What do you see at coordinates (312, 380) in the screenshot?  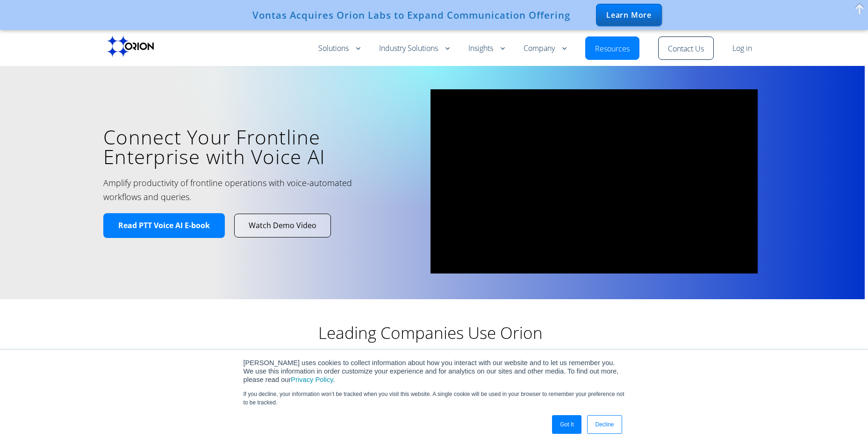 I see `a: Privacy Policy` at bounding box center [312, 380].